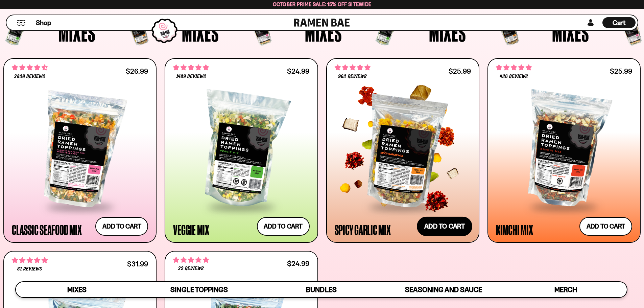 The width and height of the screenshot is (644, 308). What do you see at coordinates (30, 269) in the screenshot?
I see `span: 81 reviews` at bounding box center [30, 269].